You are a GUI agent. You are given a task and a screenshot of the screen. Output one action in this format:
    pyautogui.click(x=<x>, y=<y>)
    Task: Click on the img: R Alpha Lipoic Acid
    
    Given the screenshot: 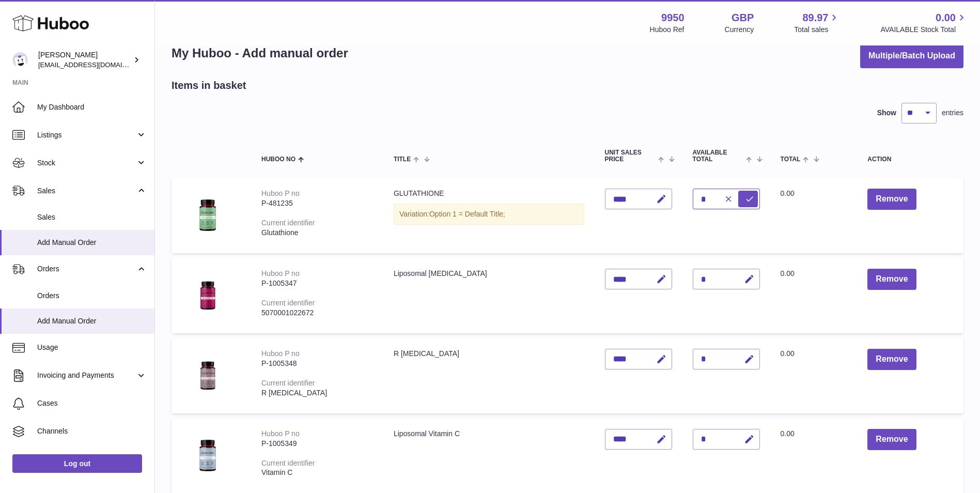 What is the action you would take?
    pyautogui.click(x=208, y=374)
    